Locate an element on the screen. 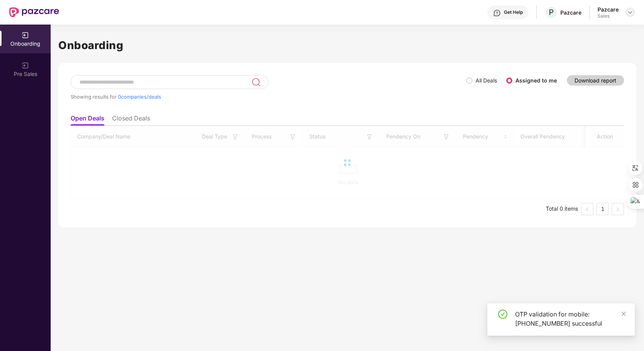  img: svg+xml;base64,PHN2ZyBpZD0iSGVscC0zMngzMiIgeG1sbnM9Imh0dHA6Ly93d3cudzMub3JnLzIwMDAvc3ZnIiB3aWR0aD... is located at coordinates (497, 13).